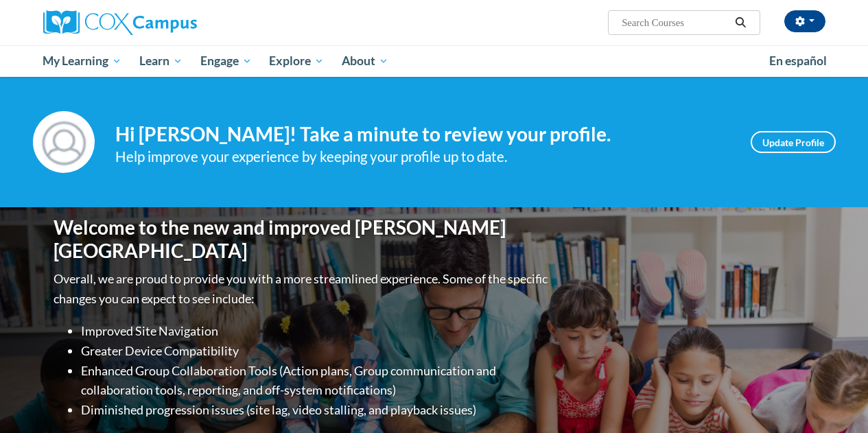 This screenshot has height=433, width=868. What do you see at coordinates (302, 289) in the screenshot?
I see `p: Overall, we are proud to provide you with a more streamlined experience. Some of the specific cha...` at bounding box center [302, 289].